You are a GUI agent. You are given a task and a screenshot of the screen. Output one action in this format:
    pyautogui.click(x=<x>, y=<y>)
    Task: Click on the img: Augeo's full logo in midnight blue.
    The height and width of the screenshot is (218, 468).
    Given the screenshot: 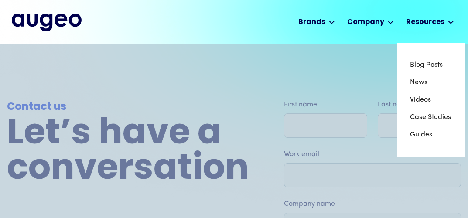 What is the action you would take?
    pyautogui.click(x=47, y=22)
    